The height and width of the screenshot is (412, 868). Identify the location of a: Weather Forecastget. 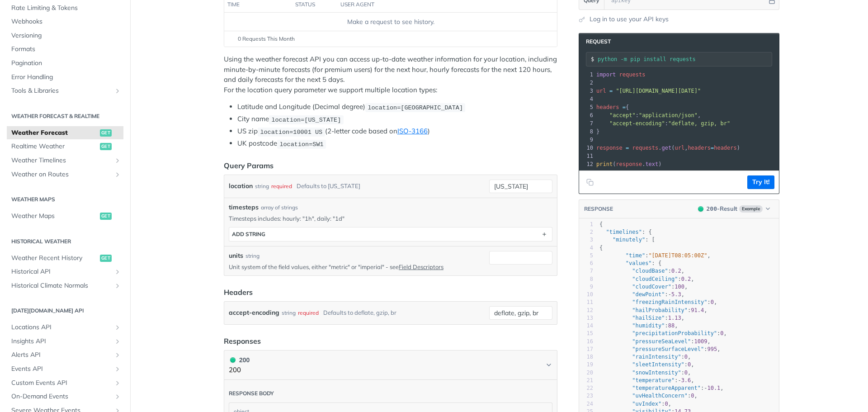
(65, 133).